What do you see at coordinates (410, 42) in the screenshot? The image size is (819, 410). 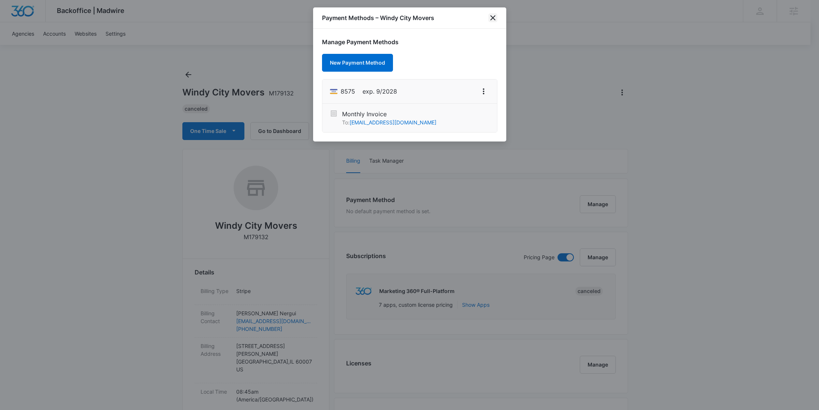 I see `h1: Manage Payment Methods` at bounding box center [410, 42].